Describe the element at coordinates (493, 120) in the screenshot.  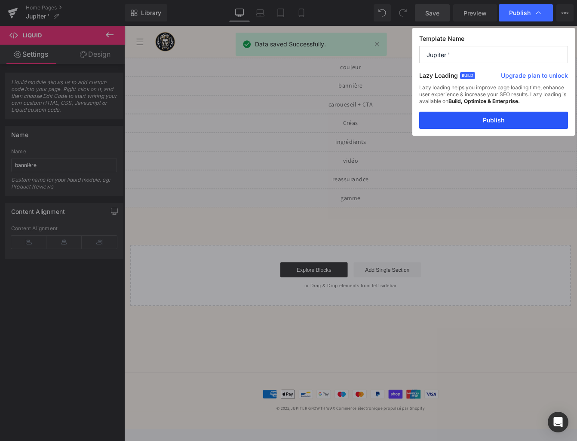
I see `button: Publish` at that location.